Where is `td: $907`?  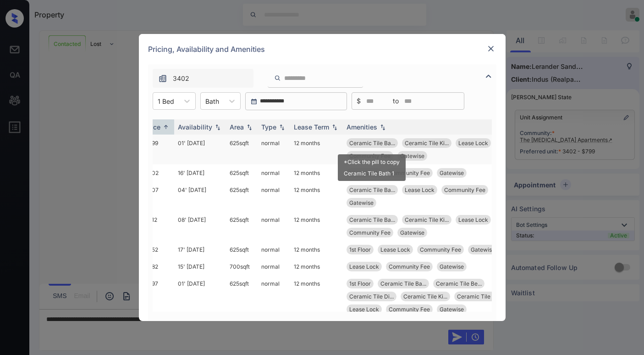
td: $907 is located at coordinates (158, 196).